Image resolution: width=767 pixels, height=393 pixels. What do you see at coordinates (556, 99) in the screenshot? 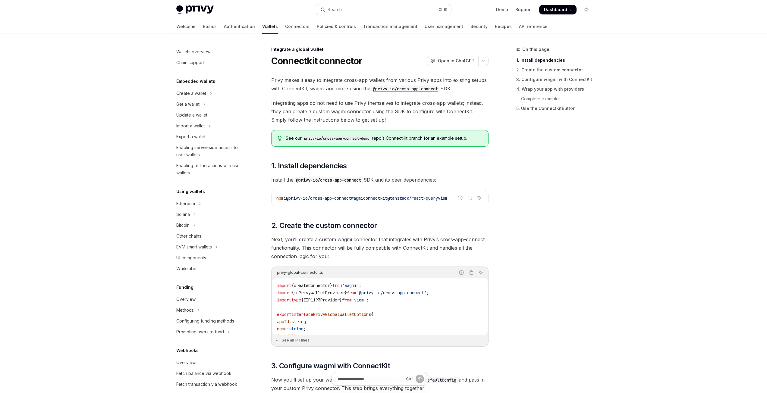
I see `a: Complete example` at bounding box center [556, 99].